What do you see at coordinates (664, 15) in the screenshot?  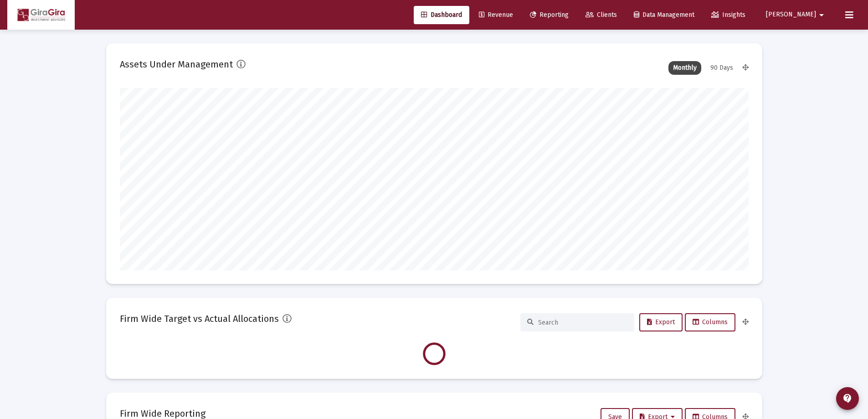 I see `a: Data Management` at bounding box center [664, 15].